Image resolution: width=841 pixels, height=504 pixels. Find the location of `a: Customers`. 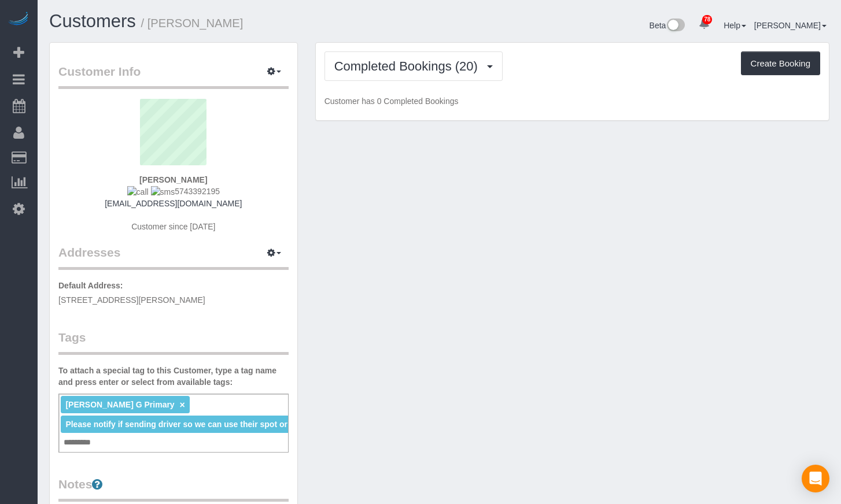

a: Customers is located at coordinates (93, 21).